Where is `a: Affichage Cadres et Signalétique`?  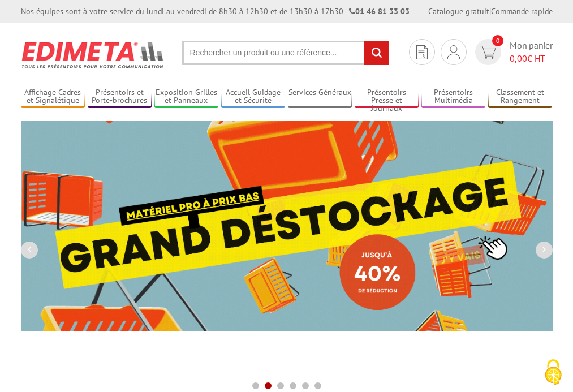
a: Affichage Cadres et Signalétique is located at coordinates (53, 96).